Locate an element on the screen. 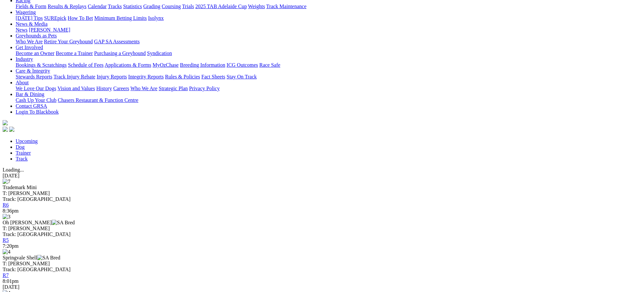  img: 4 is located at coordinates (7, 252).